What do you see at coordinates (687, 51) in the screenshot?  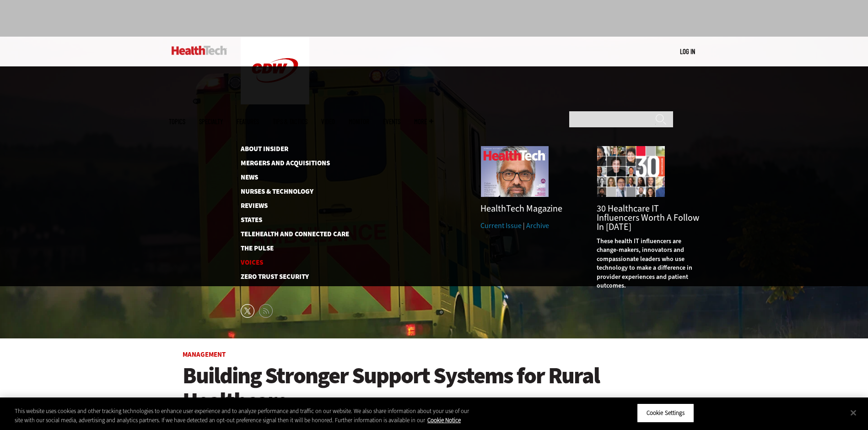 I see `a: Log in` at bounding box center [687, 51].